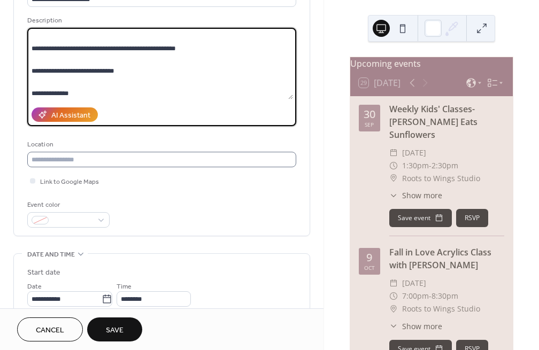 Image resolution: width=539 pixels, height=350 pixels. Describe the element at coordinates (370, 114) in the screenshot. I see `div: 30` at that location.